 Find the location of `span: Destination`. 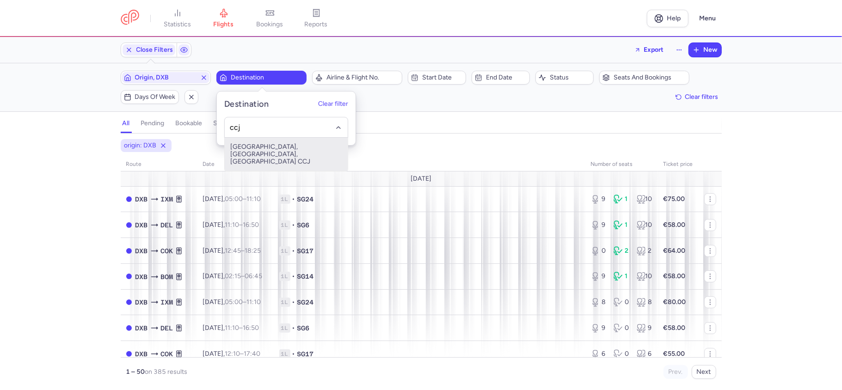

span: Destination is located at coordinates (267, 78).